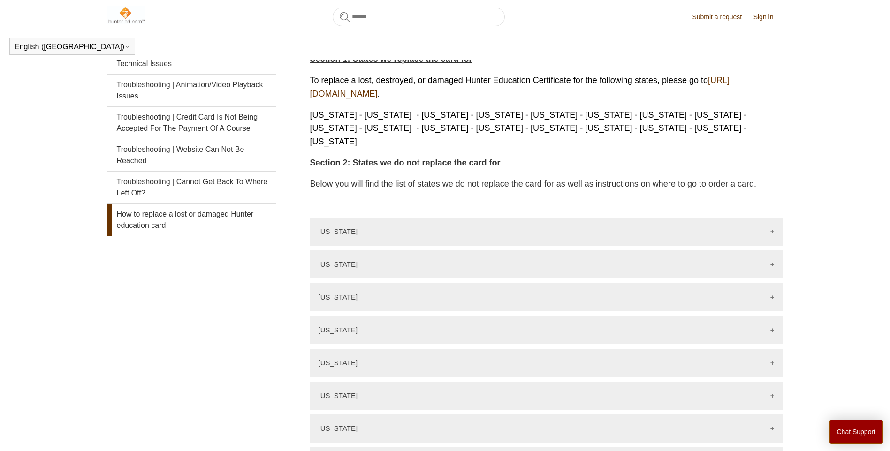  Describe the element at coordinates (419, 17) in the screenshot. I see `input: Search` at that location.